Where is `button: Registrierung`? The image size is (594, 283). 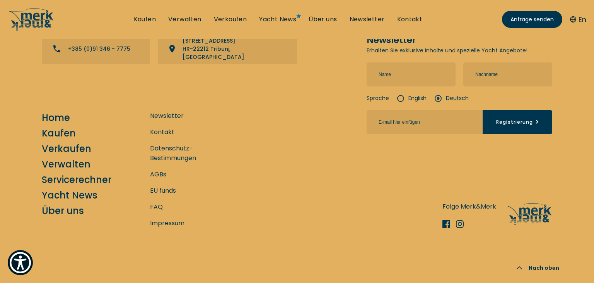 button: Registrierung is located at coordinates (518, 122).